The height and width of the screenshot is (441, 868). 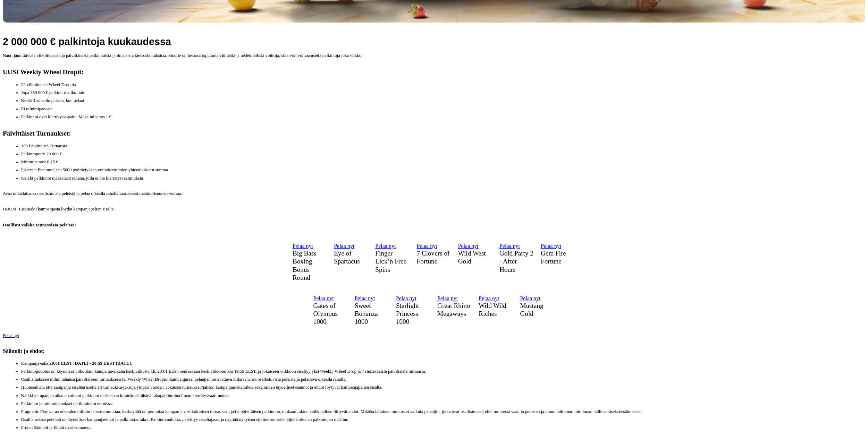 What do you see at coordinates (455, 310) in the screenshot?
I see `h3: Great Rhino Megaways` at bounding box center [455, 310].